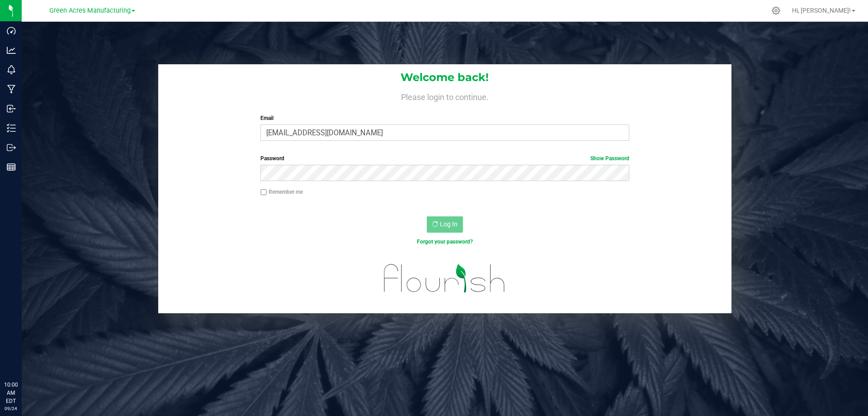 This screenshot has width=868, height=416. What do you see at coordinates (445, 77) in the screenshot?
I see `h1: Welcome back!` at bounding box center [445, 77].